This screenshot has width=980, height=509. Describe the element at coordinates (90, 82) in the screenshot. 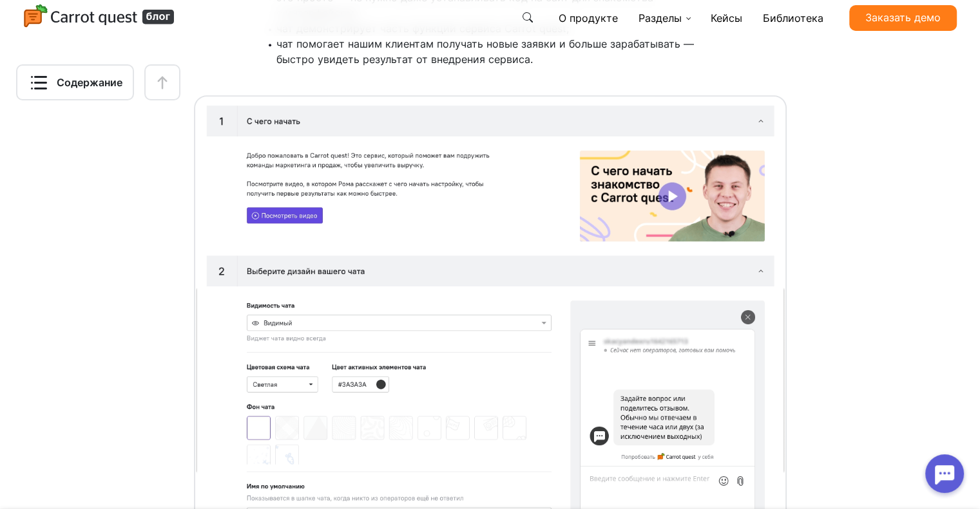

I see `span: Содержание` at that location.